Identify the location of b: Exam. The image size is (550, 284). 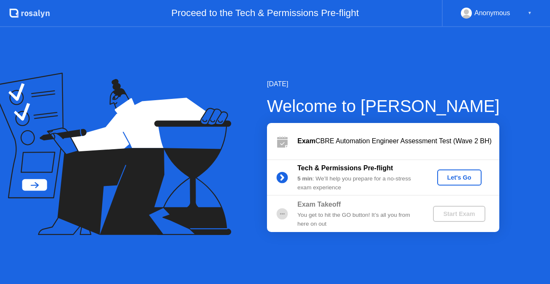
(306, 141).